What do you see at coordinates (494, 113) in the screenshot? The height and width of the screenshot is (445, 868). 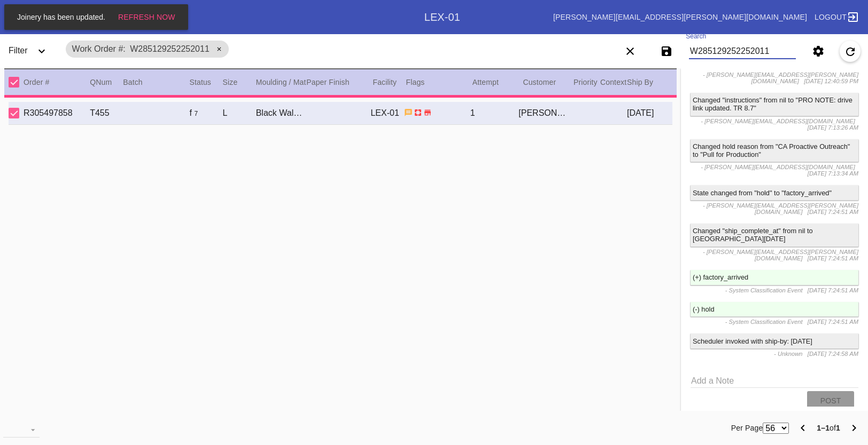 I see `div: 1` at bounding box center [494, 113].